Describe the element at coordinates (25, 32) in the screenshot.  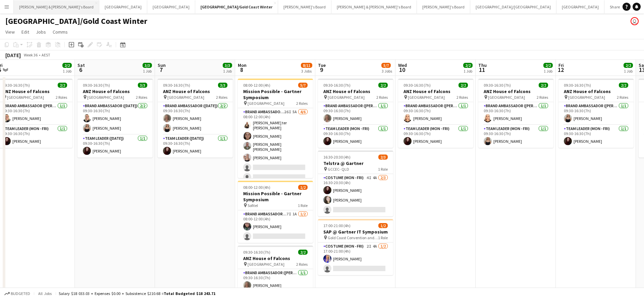
I see `span: Edit` at that location.